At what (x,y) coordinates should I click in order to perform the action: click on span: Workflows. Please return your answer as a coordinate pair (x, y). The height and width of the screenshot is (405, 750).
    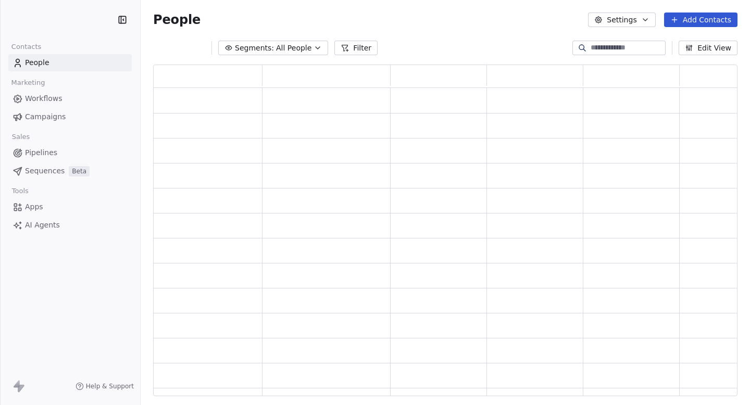
    Looking at the image, I should click on (44, 98).